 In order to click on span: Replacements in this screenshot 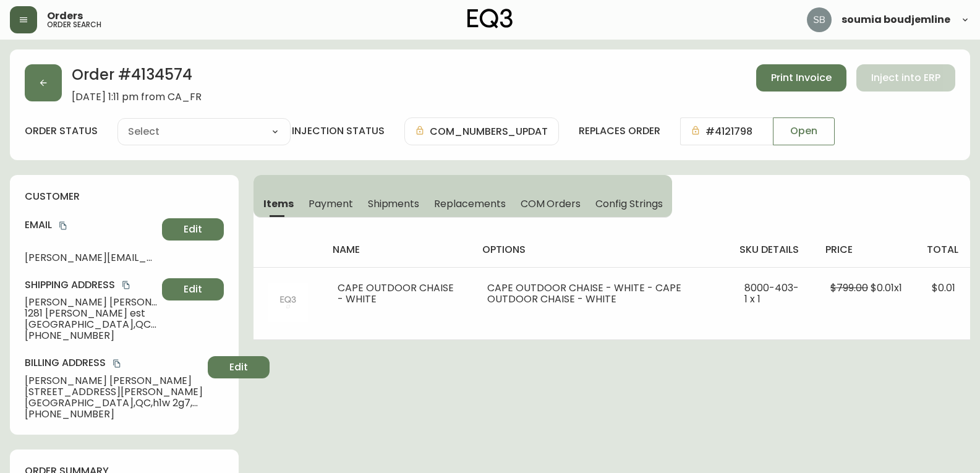, I will do `click(469, 204)`.